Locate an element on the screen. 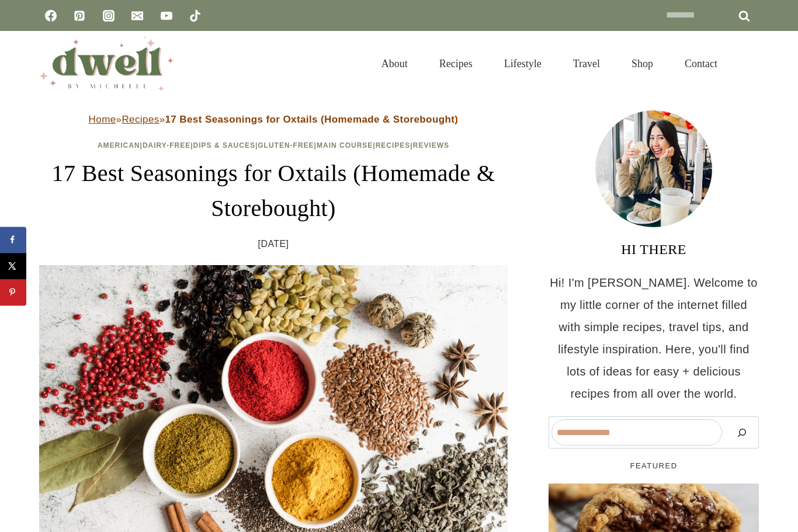 The width and height of the screenshot is (798, 532). a: Gluten-Free is located at coordinates (286, 146).